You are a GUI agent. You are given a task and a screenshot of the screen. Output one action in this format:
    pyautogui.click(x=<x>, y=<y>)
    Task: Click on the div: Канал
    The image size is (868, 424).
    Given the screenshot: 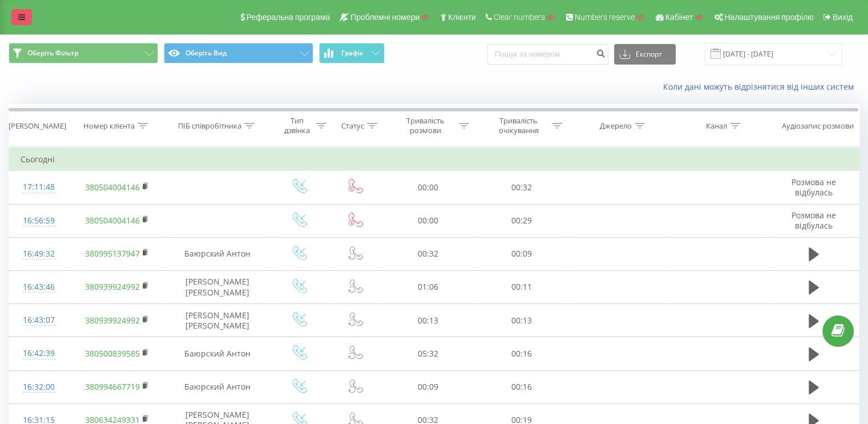 What is the action you would take?
    pyautogui.click(x=716, y=126)
    